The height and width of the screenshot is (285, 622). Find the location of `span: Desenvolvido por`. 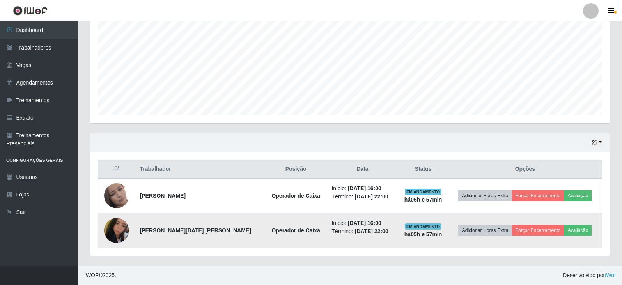

span: Desenvolvido por is located at coordinates (589, 275).